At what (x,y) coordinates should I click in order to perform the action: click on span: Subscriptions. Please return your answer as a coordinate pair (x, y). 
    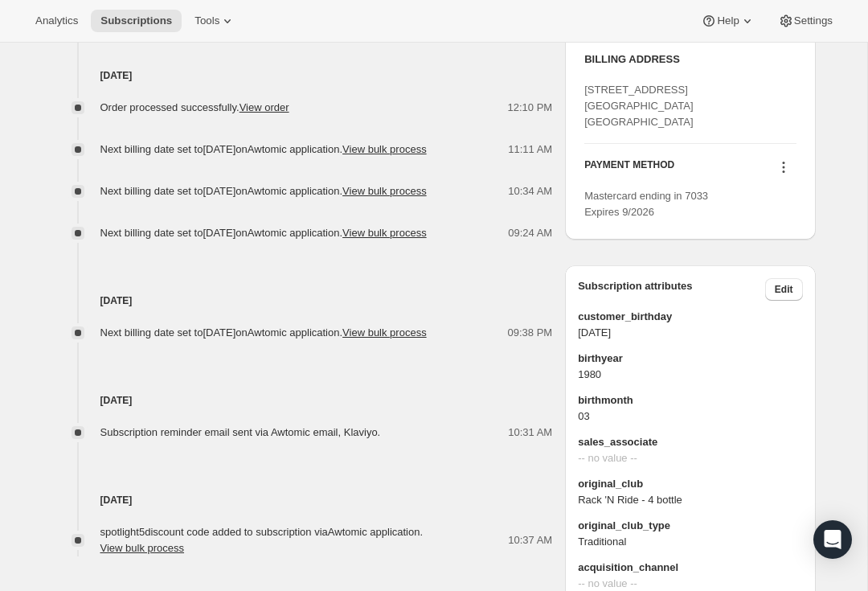
    Looking at the image, I should click on (136, 21).